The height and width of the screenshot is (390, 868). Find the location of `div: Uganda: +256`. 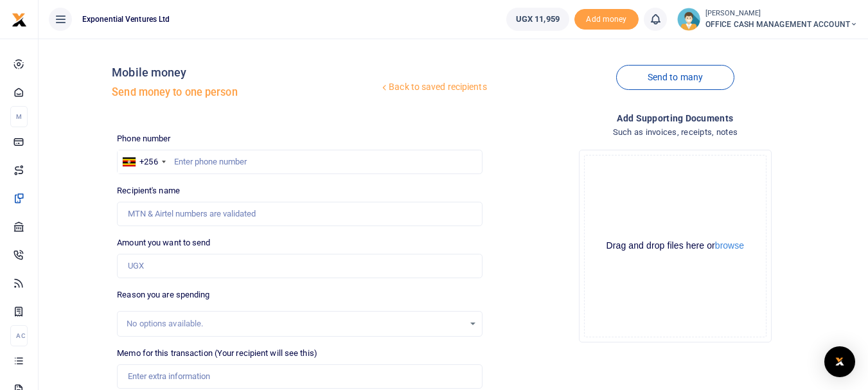

div: Uganda: +256 is located at coordinates (143, 162).